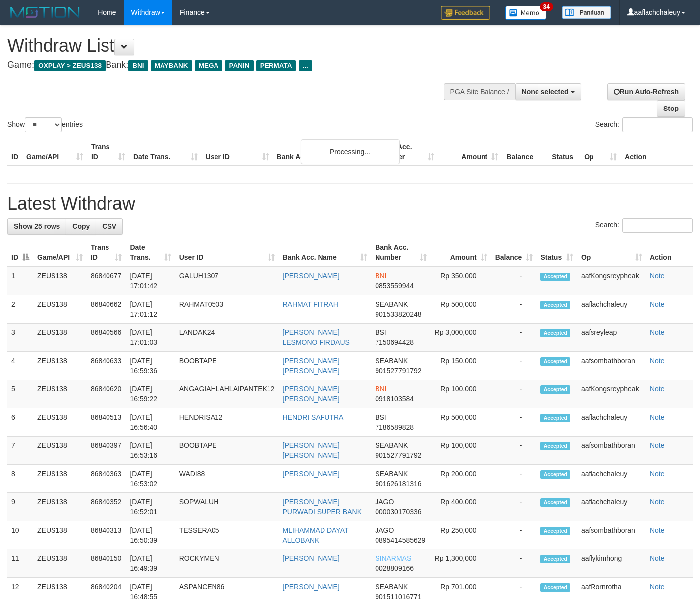  Describe the element at coordinates (611, 281) in the screenshot. I see `td: aafKongsreypheak` at that location.